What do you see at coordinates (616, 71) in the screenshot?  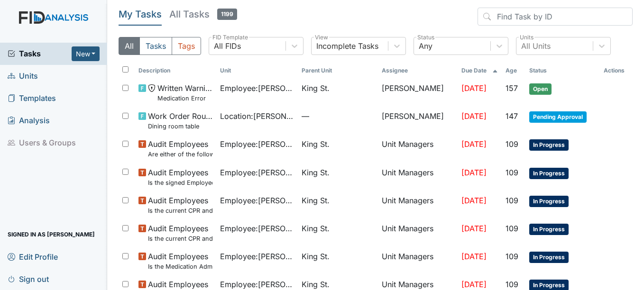 I see `th: Actions` at bounding box center [616, 71].